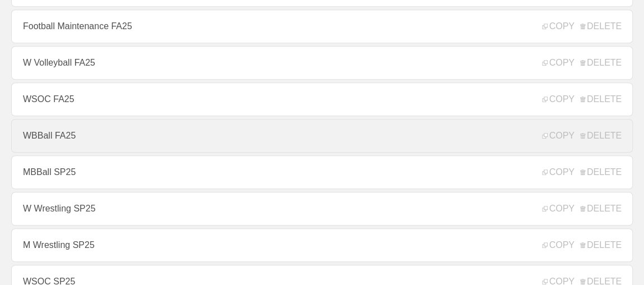 This screenshot has width=644, height=285. Describe the element at coordinates (322, 62) in the screenshot. I see `a: W Volleyball FA25` at that location.